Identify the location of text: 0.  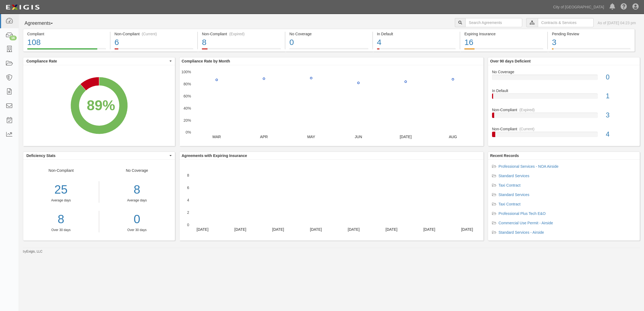
(188, 225).